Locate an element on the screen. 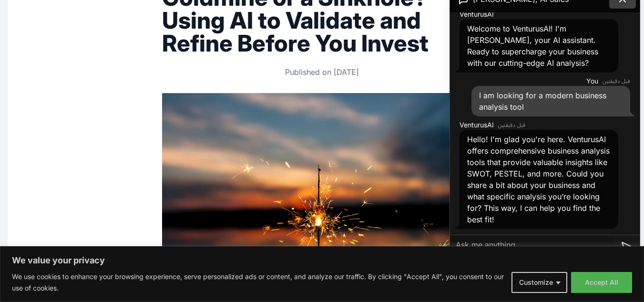 The height and width of the screenshot is (302, 644). time: 24‏/4‏/2025 is located at coordinates (346, 72).